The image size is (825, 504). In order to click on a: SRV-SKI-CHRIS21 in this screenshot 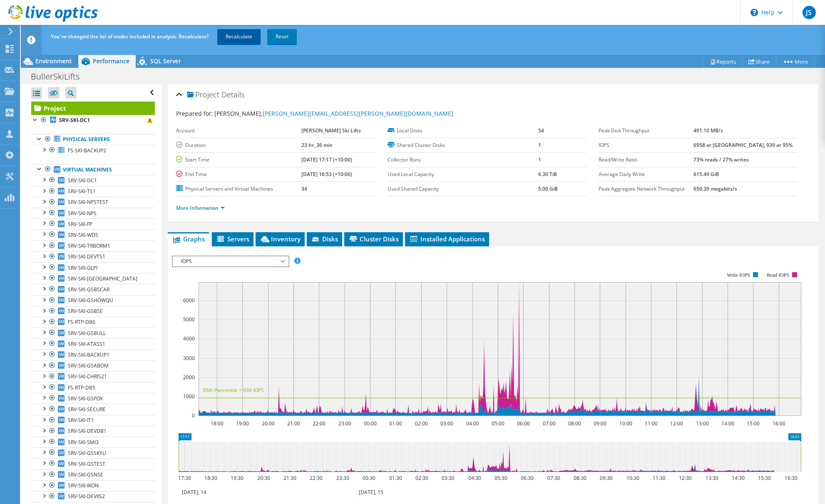, I will do `click(93, 376)`.